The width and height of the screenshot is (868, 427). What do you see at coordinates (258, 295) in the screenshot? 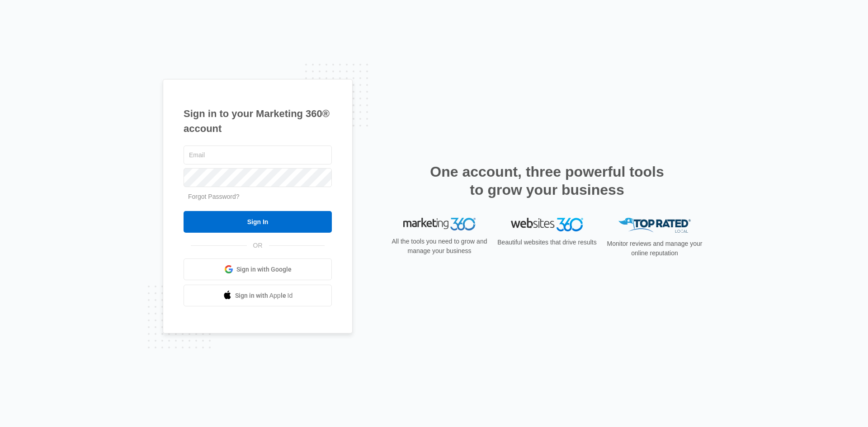
I see `a: Sign in with Apple Id` at bounding box center [258, 295].